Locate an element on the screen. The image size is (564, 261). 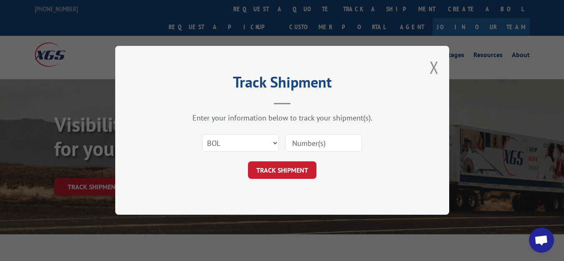
a: Open chat is located at coordinates (541, 240).